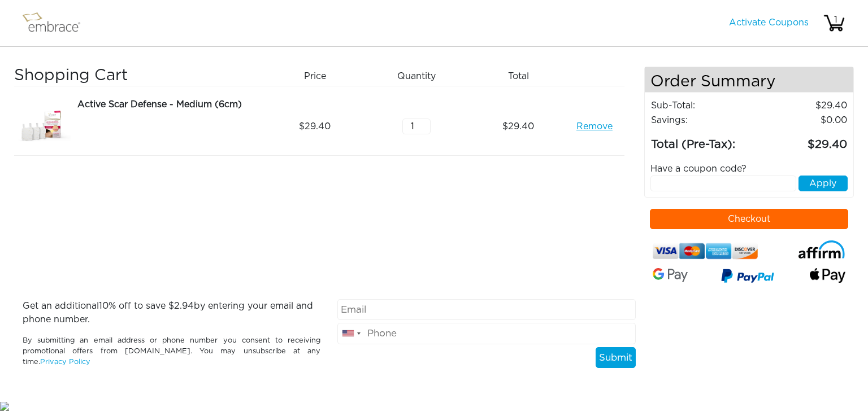  I want to click on div: Active Scar Defense - Medium (6cm), so click(169, 104).